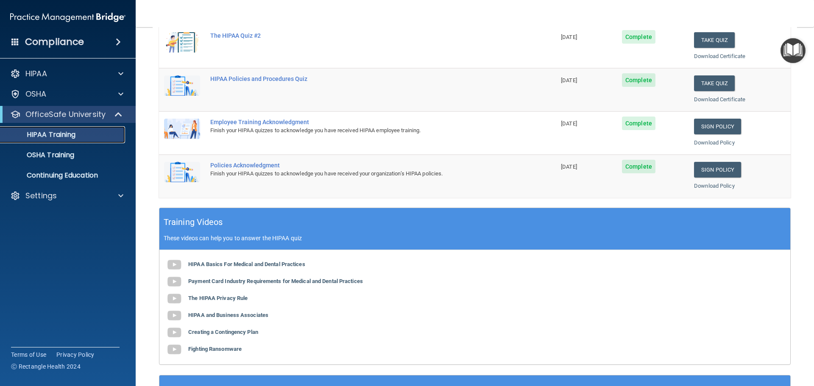 The height and width of the screenshot is (386, 814). What do you see at coordinates (46, 367) in the screenshot?
I see `span: Ⓒ Rectangle Health 2024` at bounding box center [46, 367].